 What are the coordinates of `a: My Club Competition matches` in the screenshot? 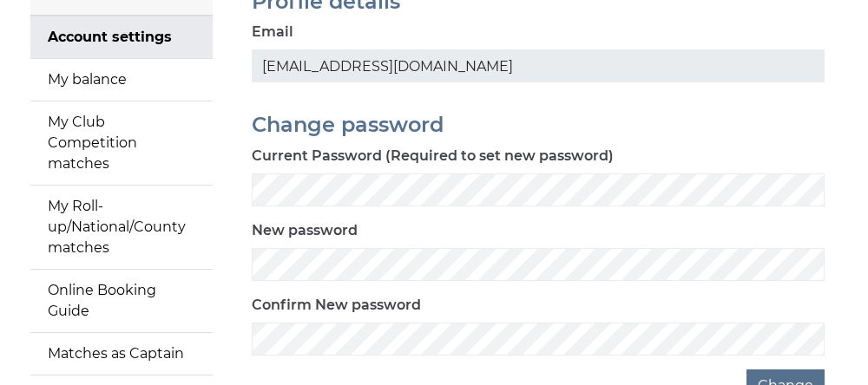 It's located at (121, 143).